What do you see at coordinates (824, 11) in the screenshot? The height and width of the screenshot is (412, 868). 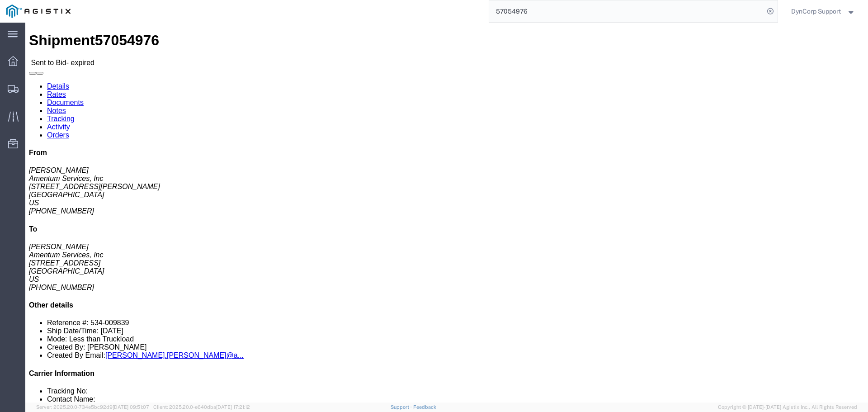 I see `button: DynCorp Support` at bounding box center [824, 11].